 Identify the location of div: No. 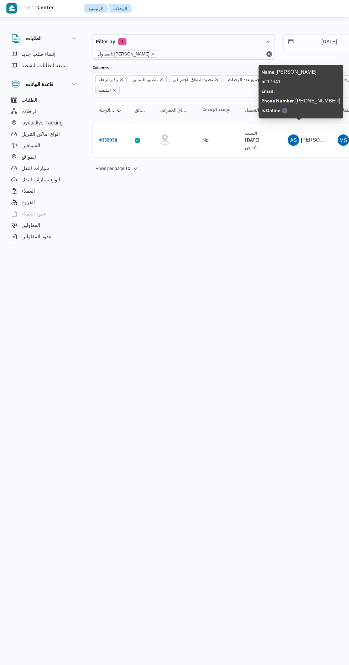
(205, 140).